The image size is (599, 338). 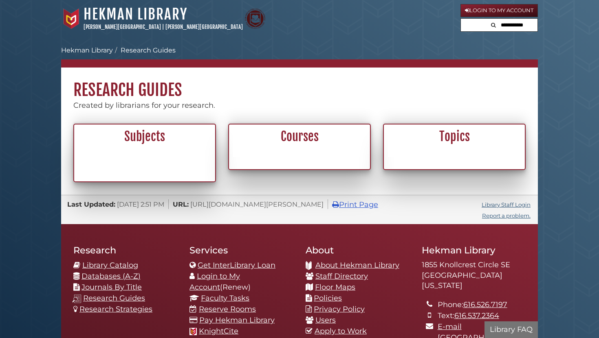 What do you see at coordinates (241, 251) in the screenshot?
I see `h2: Services` at bounding box center [241, 251].